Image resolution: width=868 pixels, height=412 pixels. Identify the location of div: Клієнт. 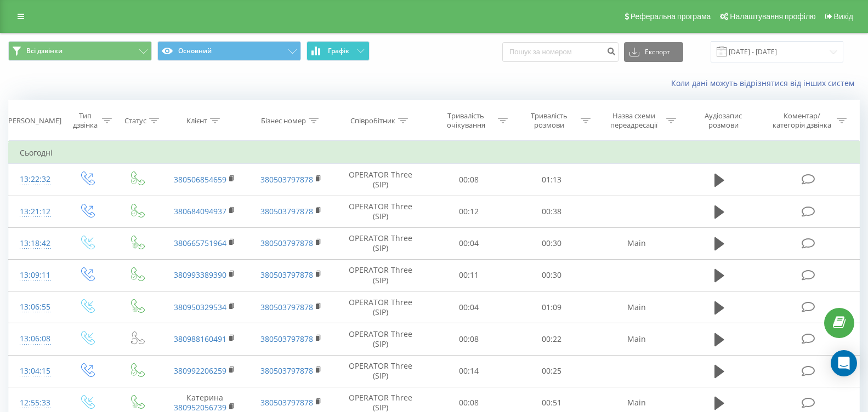
(197, 120).